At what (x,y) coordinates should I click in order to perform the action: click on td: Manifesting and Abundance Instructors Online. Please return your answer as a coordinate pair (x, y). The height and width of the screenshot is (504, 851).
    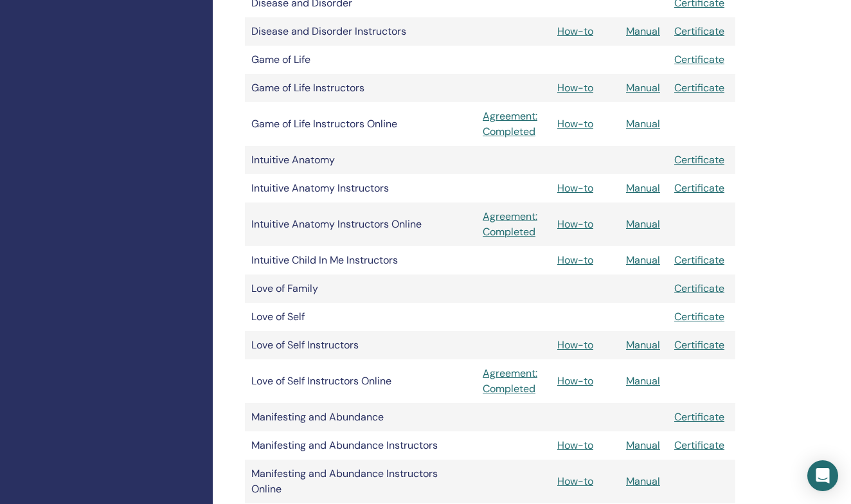
    Looking at the image, I should click on (361, 482).